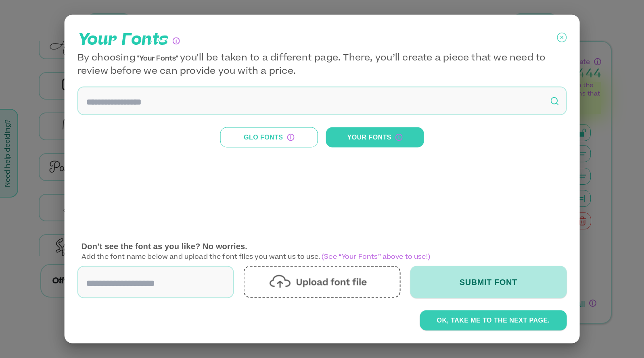 This screenshot has width=644, height=358. What do you see at coordinates (399, 137) in the screenshot?
I see `div: This is a temporary place where your uploaded fonts will show-up. From here you can select them a...` at bounding box center [399, 137].